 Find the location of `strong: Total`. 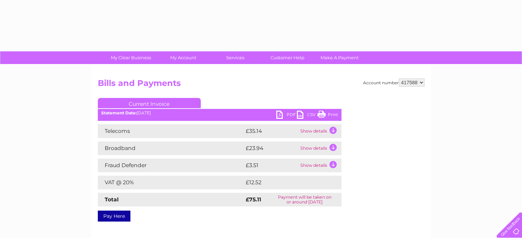

strong: Total is located at coordinates (111, 200).